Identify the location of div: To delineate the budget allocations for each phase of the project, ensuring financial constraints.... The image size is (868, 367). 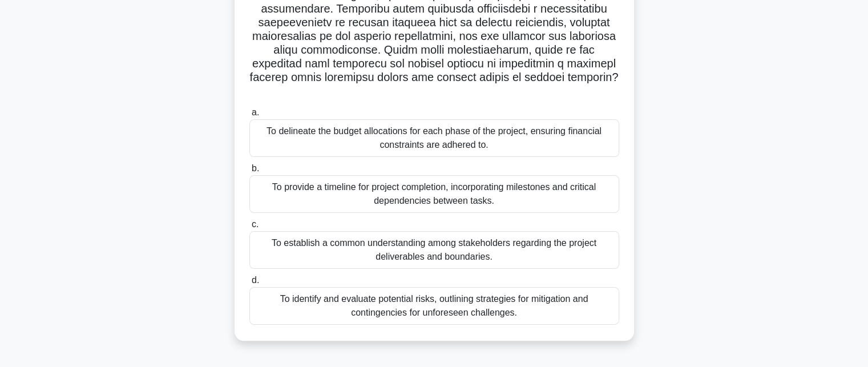
(434, 138).